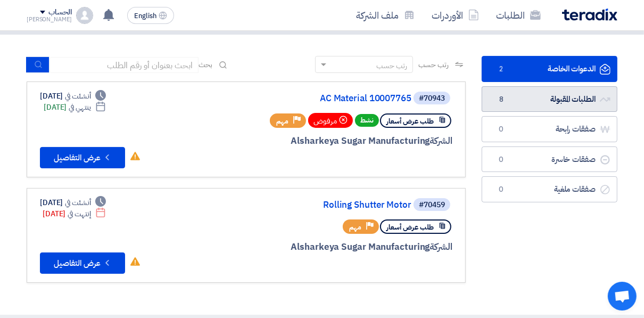 This screenshot has height=318, width=644. What do you see at coordinates (305, 98) in the screenshot?
I see `a: AC Material 10007765` at bounding box center [305, 98].